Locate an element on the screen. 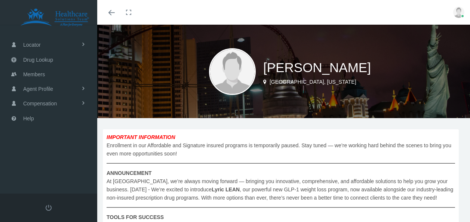 The image size is (470, 222). span: Agent Profile is located at coordinates (38, 89).